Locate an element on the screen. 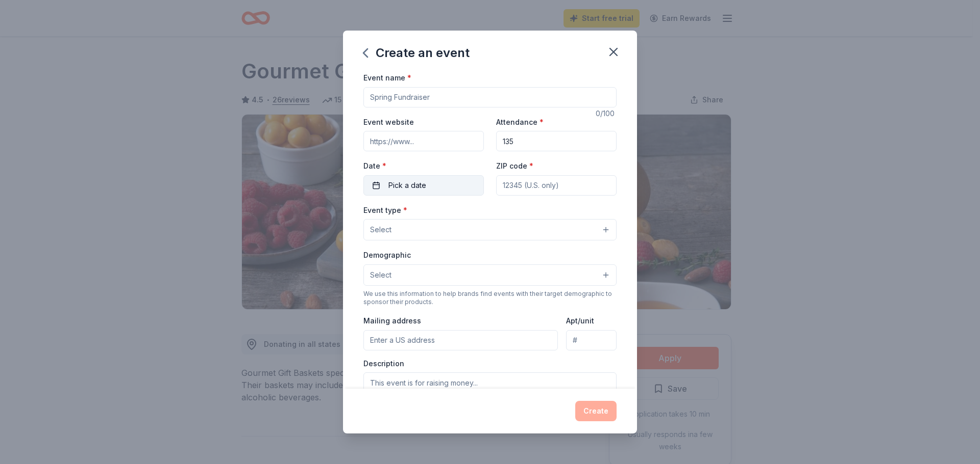  label: Event type is located at coordinates (385, 211).